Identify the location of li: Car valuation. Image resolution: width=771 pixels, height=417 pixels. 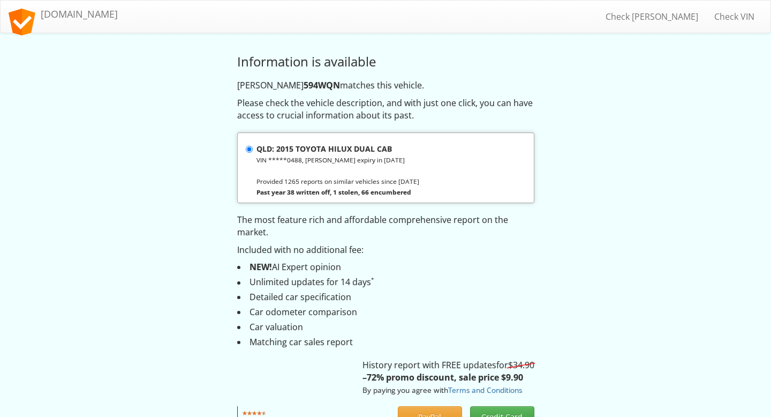
(386, 327).